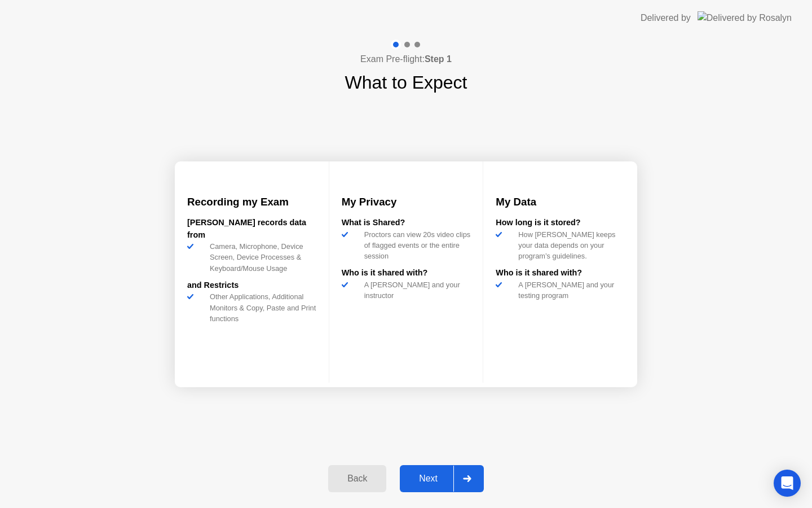 The height and width of the screenshot is (508, 812). Describe the element at coordinates (260, 258) in the screenshot. I see `div: Camera, Microphone, Device Screen, Device Processes & Keyboard/Mouse Usage` at that location.